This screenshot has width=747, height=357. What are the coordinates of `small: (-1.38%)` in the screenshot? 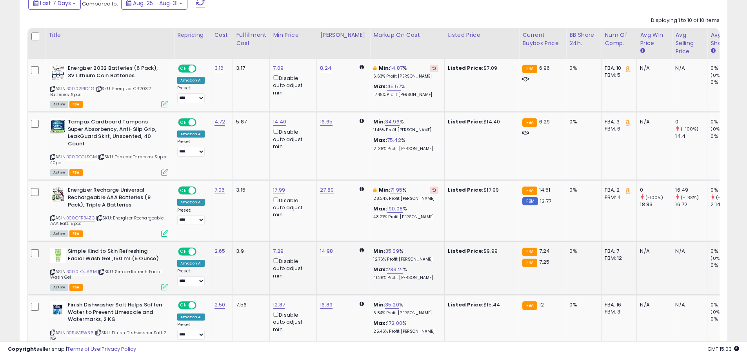 It's located at (690, 198).